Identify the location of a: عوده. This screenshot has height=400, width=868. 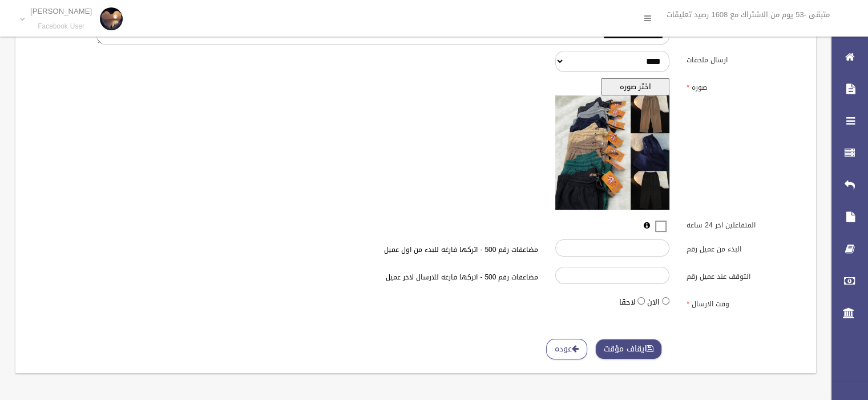
(567, 349).